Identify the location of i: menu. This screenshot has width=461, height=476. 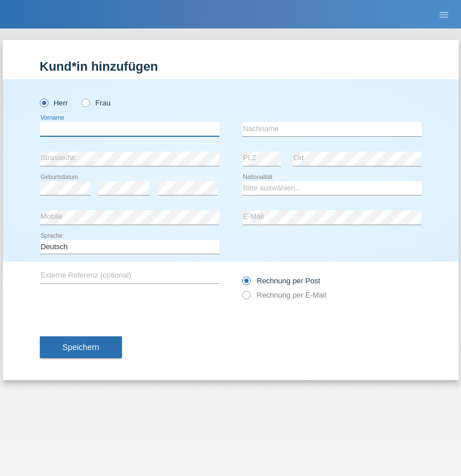
(444, 14).